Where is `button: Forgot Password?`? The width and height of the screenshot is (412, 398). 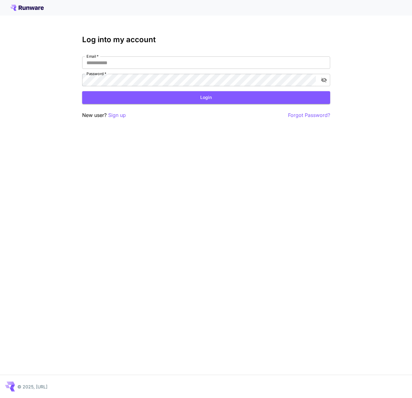
button: Forgot Password? is located at coordinates (309, 115).